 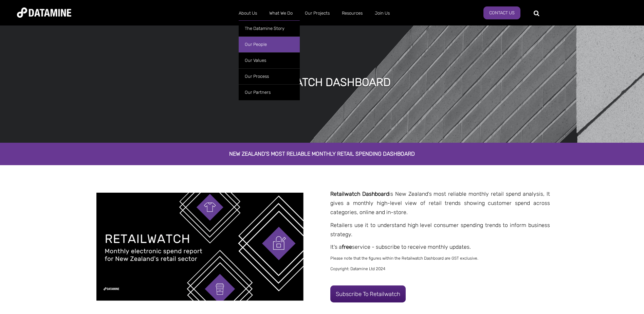 What do you see at coordinates (248, 14) in the screenshot?
I see `a: About Us` at bounding box center [248, 14].